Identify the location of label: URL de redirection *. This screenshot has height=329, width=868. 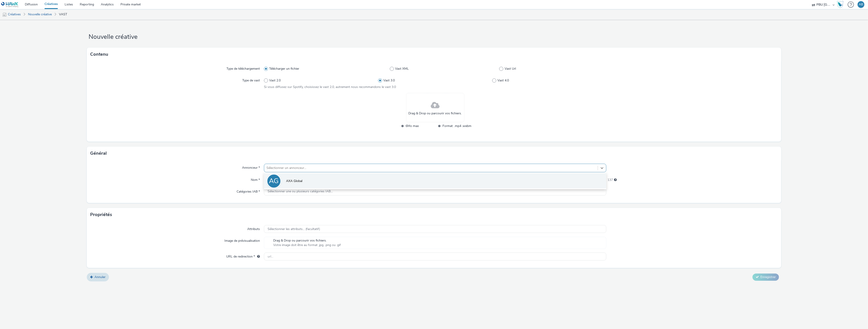
(243, 256).